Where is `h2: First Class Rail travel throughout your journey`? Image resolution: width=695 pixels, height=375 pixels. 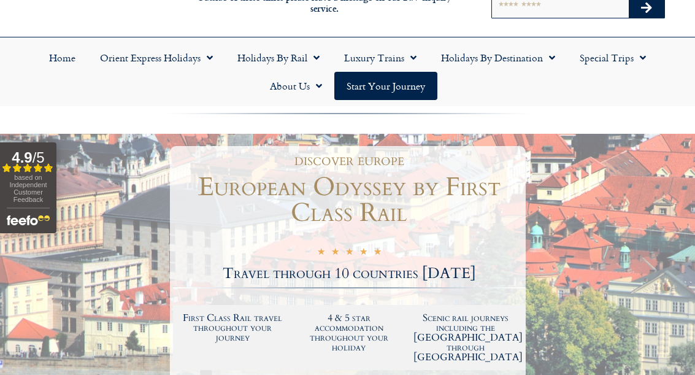 h2: First Class Rail travel throughout your journey is located at coordinates (233, 327).